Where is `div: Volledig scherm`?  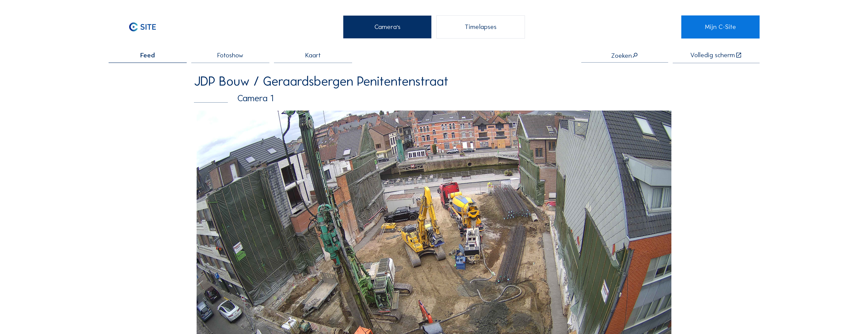
div: Volledig scherm is located at coordinates (713, 55).